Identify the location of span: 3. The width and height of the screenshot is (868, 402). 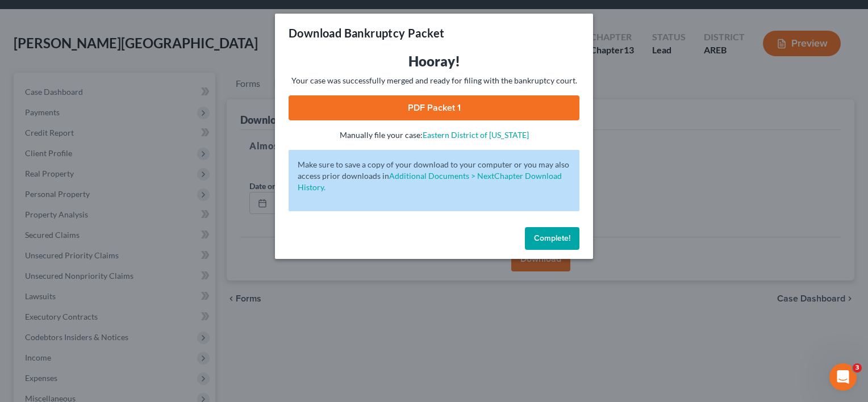
(857, 368).